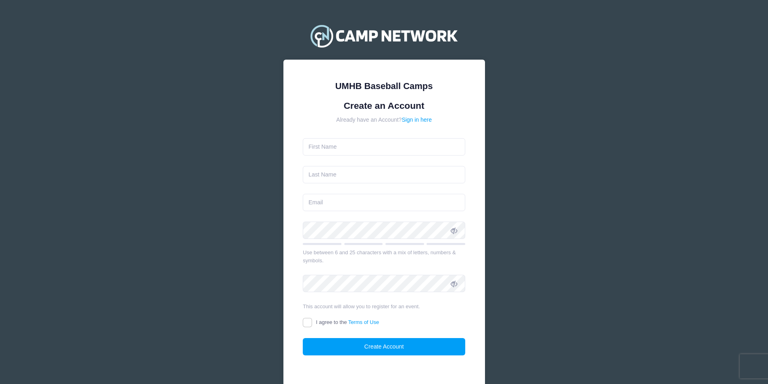 The height and width of the screenshot is (384, 768). What do you see at coordinates (384, 347) in the screenshot?
I see `button: Create Account` at bounding box center [384, 347].